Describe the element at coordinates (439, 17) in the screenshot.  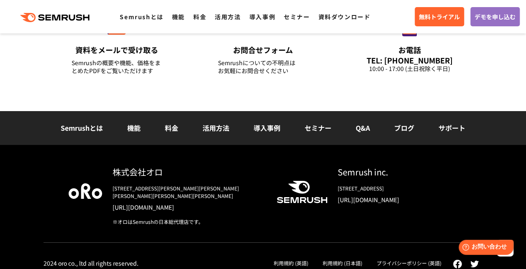
I see `a: 無料トライアル` at that location.